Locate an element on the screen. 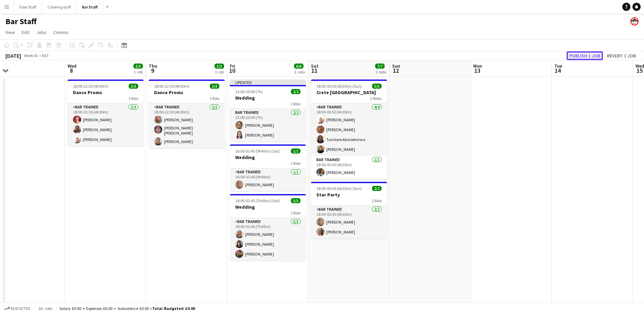 The image size is (644, 314). span: Budgeted is located at coordinates (21, 309).